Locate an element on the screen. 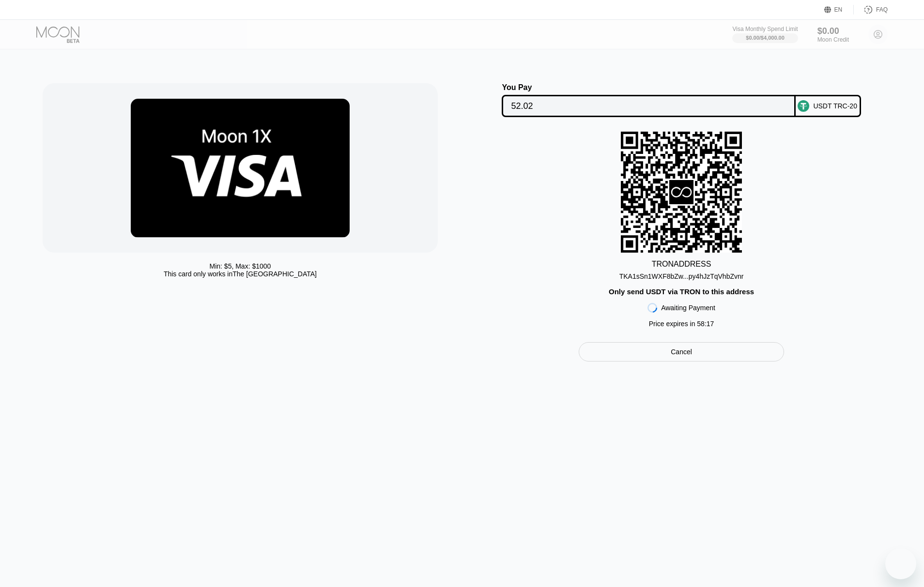  div: $0.00 / $4,000.00 is located at coordinates (765, 38).